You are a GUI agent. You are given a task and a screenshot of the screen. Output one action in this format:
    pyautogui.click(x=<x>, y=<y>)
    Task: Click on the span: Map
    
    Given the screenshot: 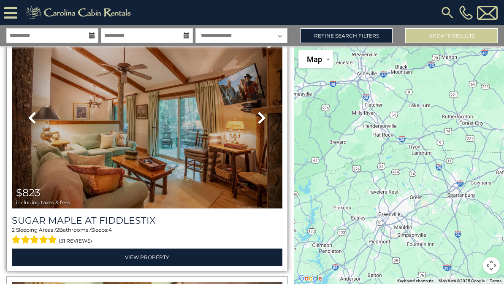 What is the action you would take?
    pyautogui.click(x=314, y=59)
    